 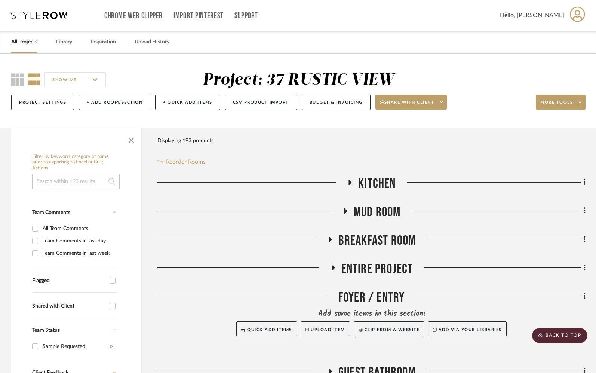 What do you see at coordinates (69, 306) in the screenshot?
I see `div: Shared with Client` at bounding box center [69, 306].